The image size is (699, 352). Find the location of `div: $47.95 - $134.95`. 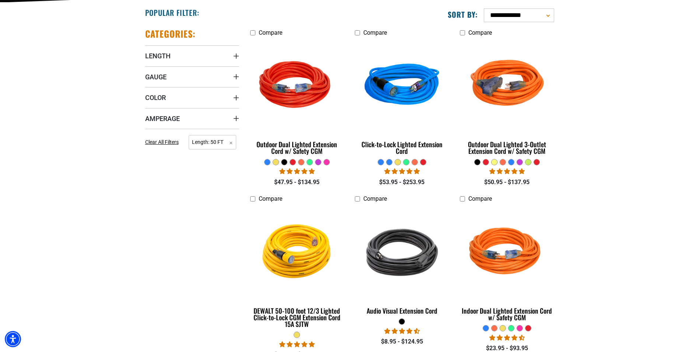

div: $47.95 - $134.95 is located at coordinates (297, 182).